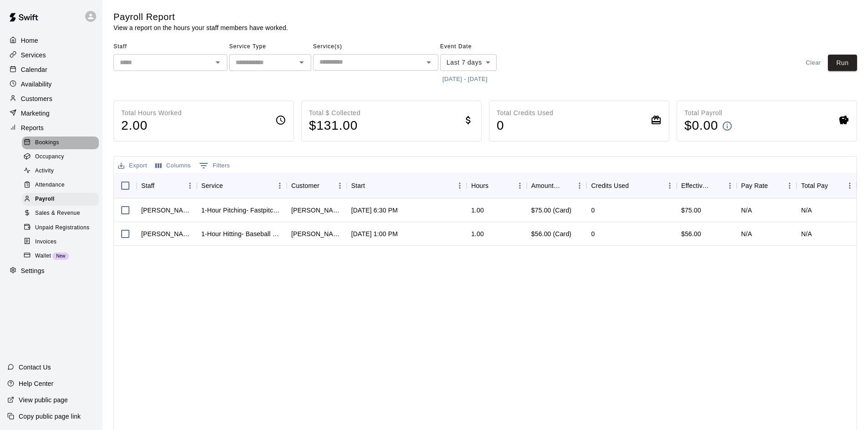  What do you see at coordinates (375, 47) in the screenshot?
I see `span: Service(s)` at bounding box center [375, 47].